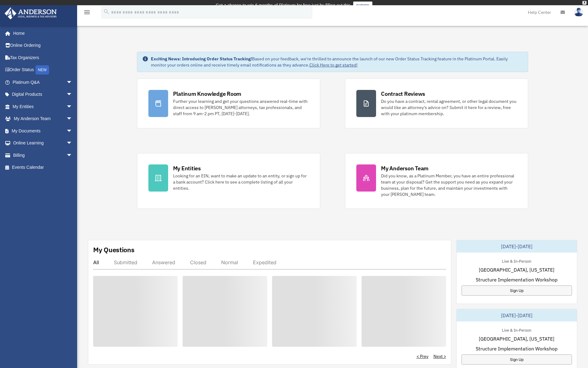 The image size is (588, 368). What do you see at coordinates (337, 62) in the screenshot?
I see `div: Based on your feedback, we're thrilled to announce the launch of our new Order Status Tracking fe...` at bounding box center [337, 62].